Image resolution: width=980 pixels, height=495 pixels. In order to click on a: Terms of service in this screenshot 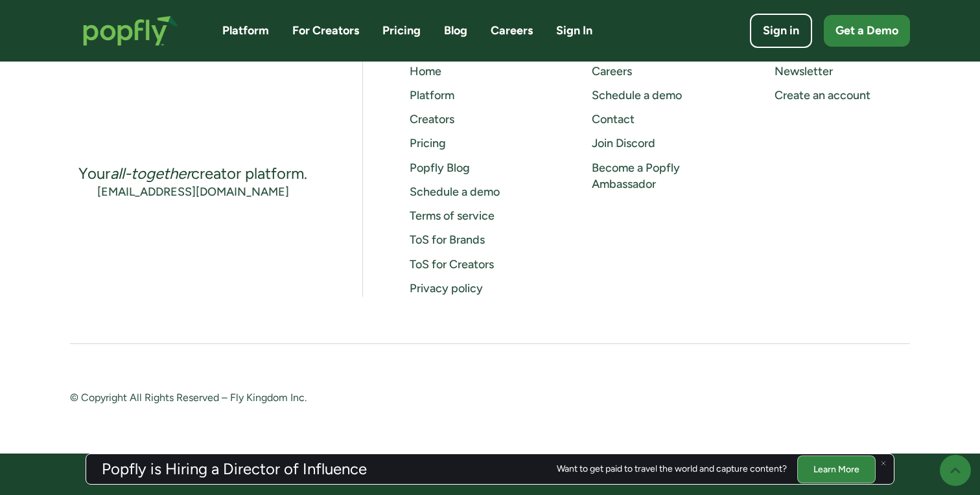, I will do `click(452, 215)`.